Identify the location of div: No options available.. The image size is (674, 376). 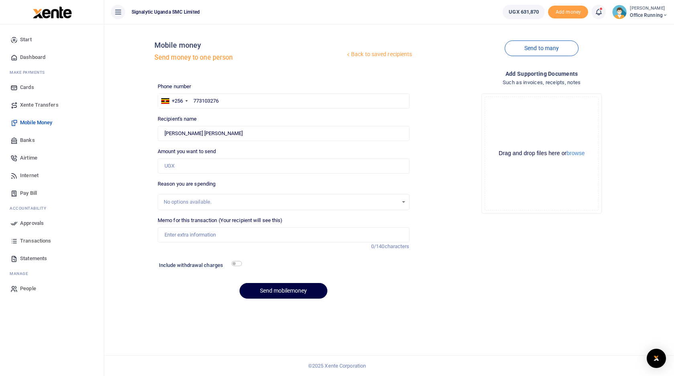
(281, 202).